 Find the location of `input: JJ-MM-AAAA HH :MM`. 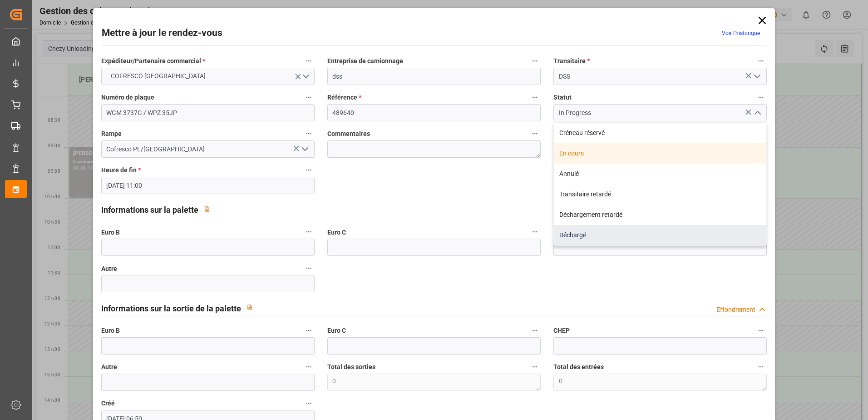

input: JJ-MM-AAAA HH :MM is located at coordinates (208, 186).